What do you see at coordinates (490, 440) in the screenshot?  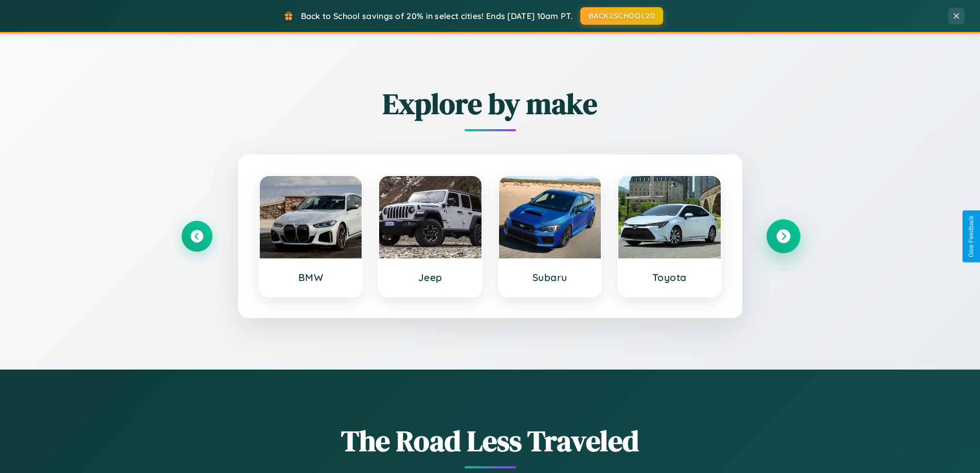 I see `h1: The Road Less Traveled` at bounding box center [490, 440].